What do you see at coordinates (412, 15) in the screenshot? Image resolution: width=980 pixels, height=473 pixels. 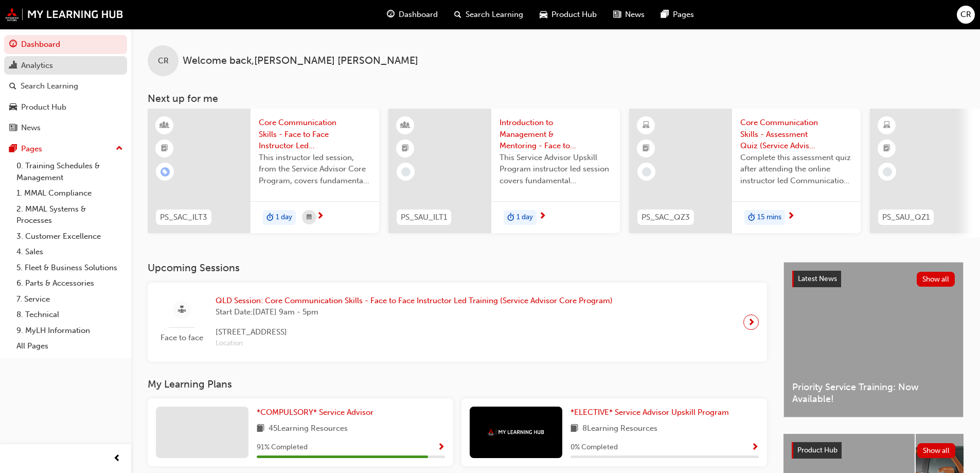 I see `a: guage-iconDashboard` at bounding box center [412, 15].